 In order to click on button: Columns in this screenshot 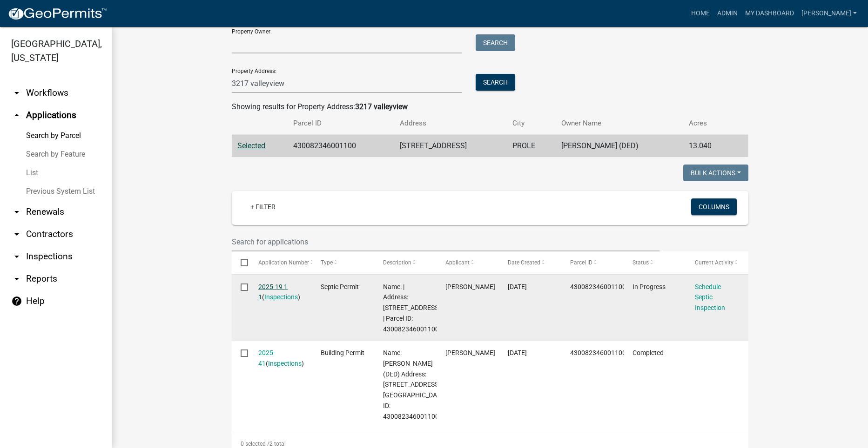, I will do `click(714, 207)`.